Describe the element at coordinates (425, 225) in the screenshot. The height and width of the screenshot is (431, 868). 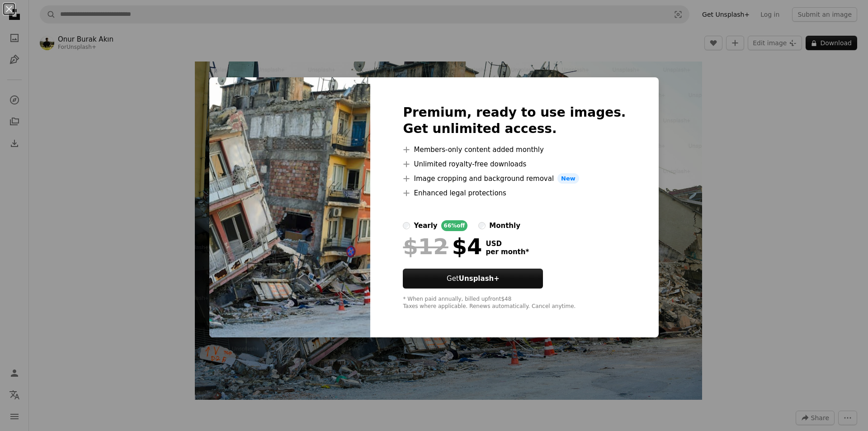
I see `div: yearly` at that location.